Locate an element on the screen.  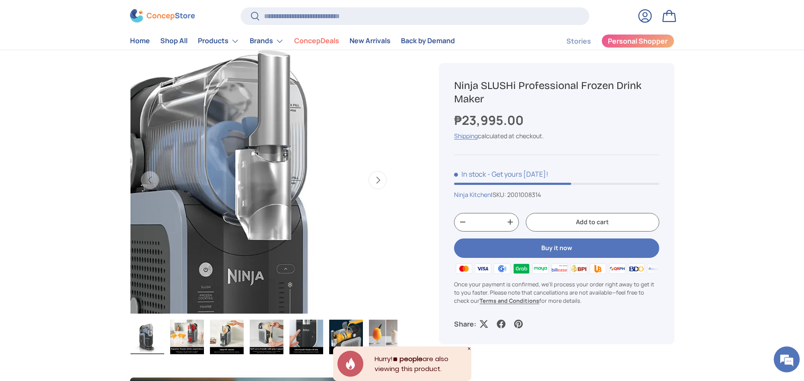
img: ConcepStore is located at coordinates (162, 16).